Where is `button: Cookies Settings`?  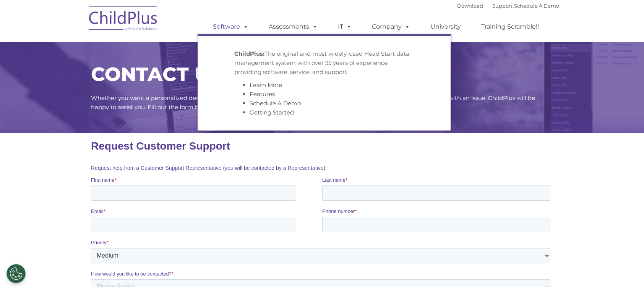
button: Cookies Settings is located at coordinates (16, 274).